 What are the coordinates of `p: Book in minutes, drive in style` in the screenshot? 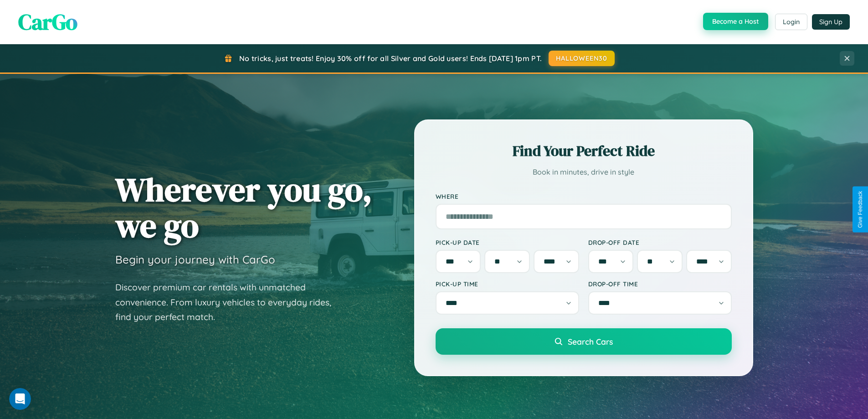 It's located at (584, 172).